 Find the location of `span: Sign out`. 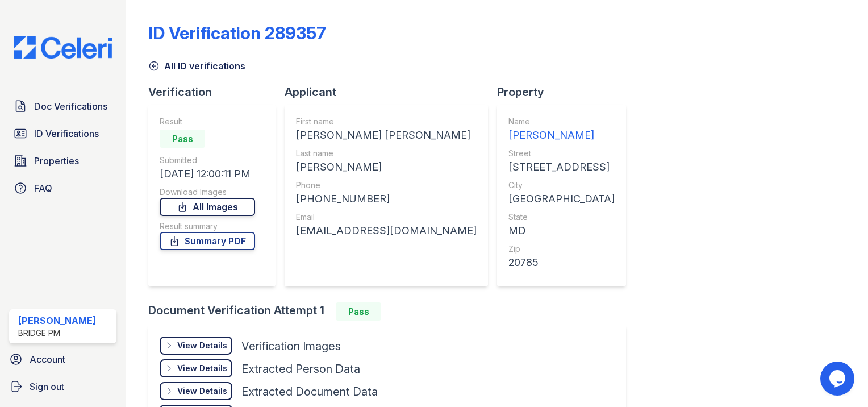

span: Sign out is located at coordinates (47, 386).